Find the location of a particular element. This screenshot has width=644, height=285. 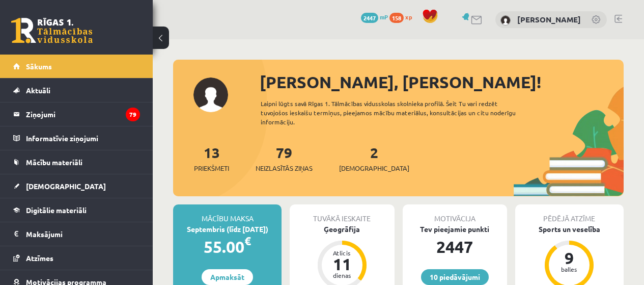

div: 9 is located at coordinates (569, 258).